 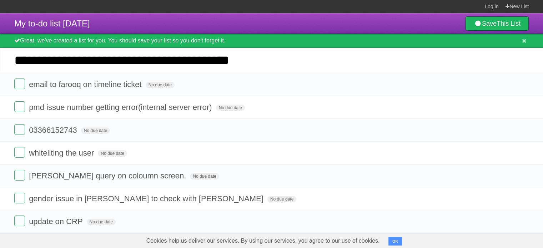 What do you see at coordinates (263, 241) in the screenshot?
I see `span: Cookies help us deliver our services. By using our services, you agree to our use of cookies.` at bounding box center [263, 241].